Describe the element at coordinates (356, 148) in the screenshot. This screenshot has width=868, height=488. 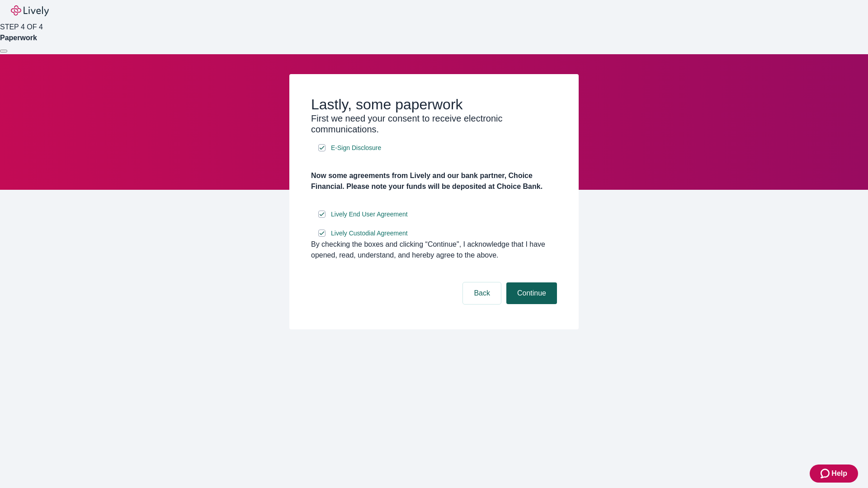
I see `span: E-Sign Disclosure` at that location.